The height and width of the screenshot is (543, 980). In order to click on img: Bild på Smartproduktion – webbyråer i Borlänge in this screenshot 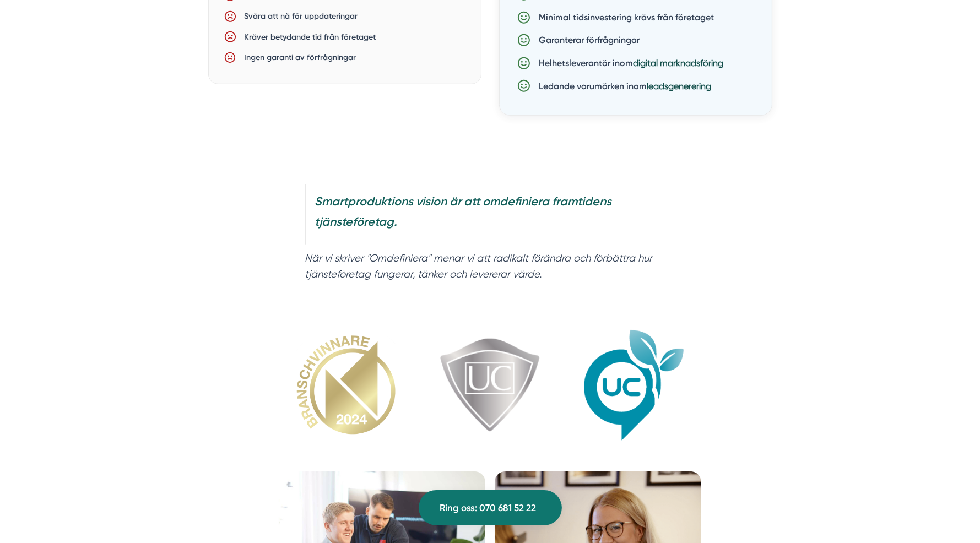, I will do `click(634, 385)`.